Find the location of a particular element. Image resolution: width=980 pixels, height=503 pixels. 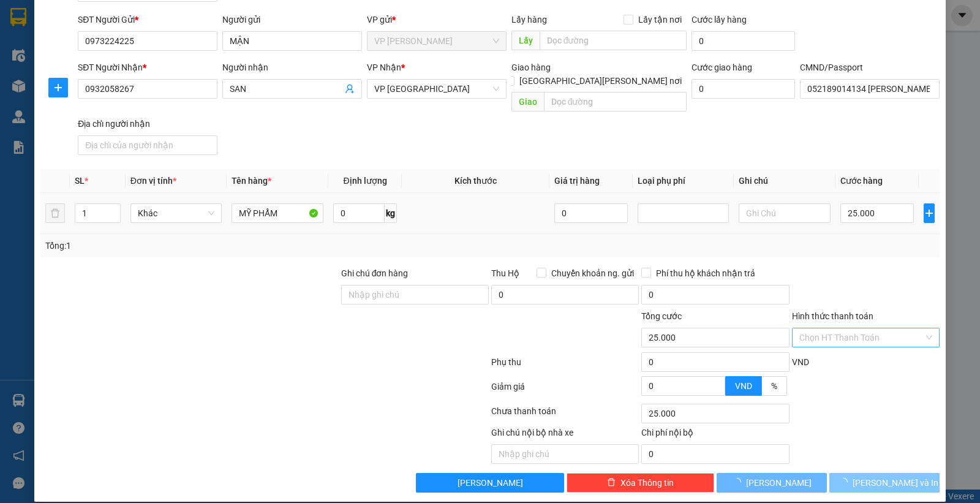

span: Định lượng is located at coordinates (365, 181).